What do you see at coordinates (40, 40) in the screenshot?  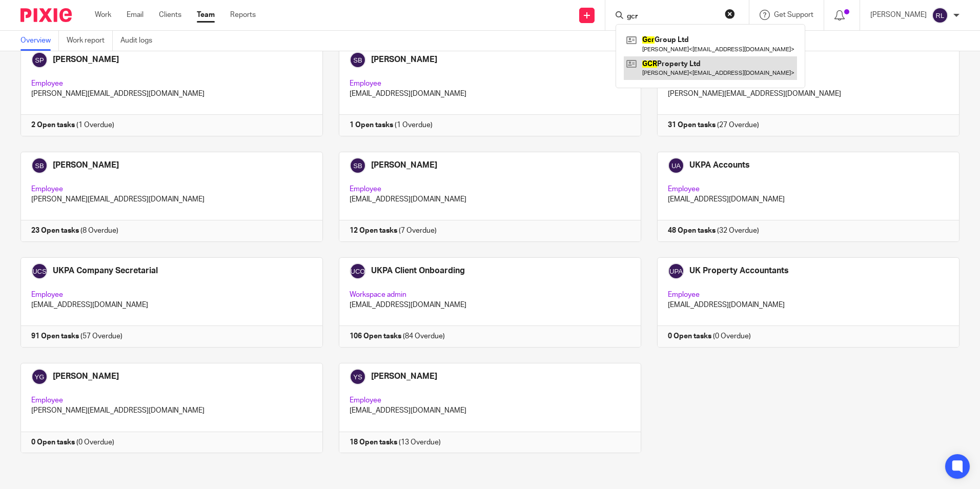 I see `a: Overview` at bounding box center [40, 40].